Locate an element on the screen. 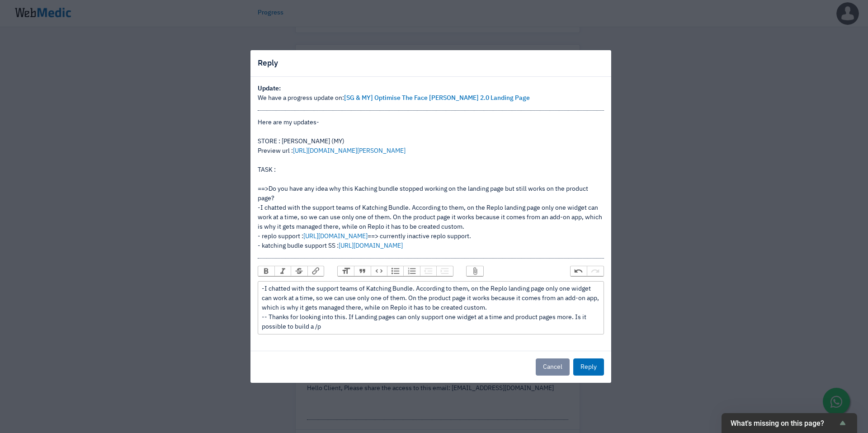 The height and width of the screenshot is (433, 868). button: Reply is located at coordinates (589, 367).